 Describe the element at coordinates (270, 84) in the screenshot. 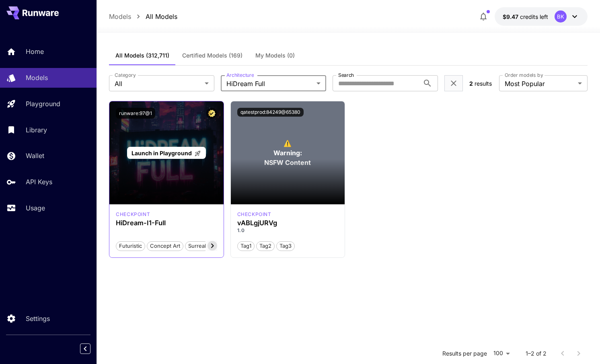

I see `span: HiDream Full` at that location.